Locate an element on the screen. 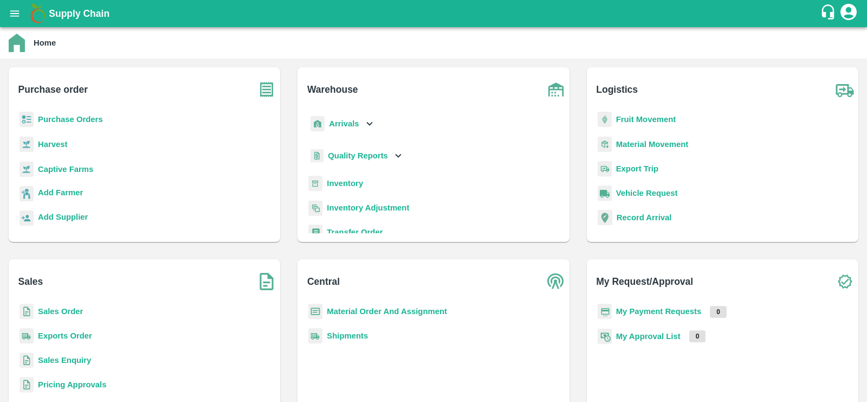  a: Shipments is located at coordinates (347, 335).